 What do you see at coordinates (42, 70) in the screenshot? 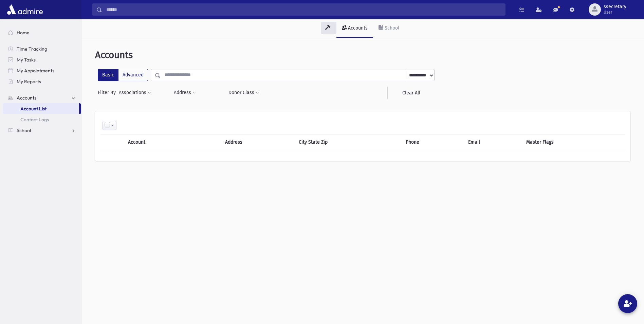
I see `a: My Appointments` at bounding box center [42, 70].